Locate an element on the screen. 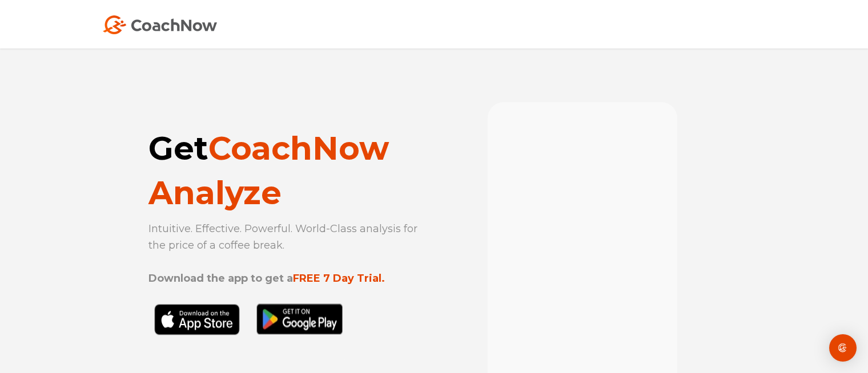 The height and width of the screenshot is (373, 868). div: Open Intercom Messenger is located at coordinates (843, 348).